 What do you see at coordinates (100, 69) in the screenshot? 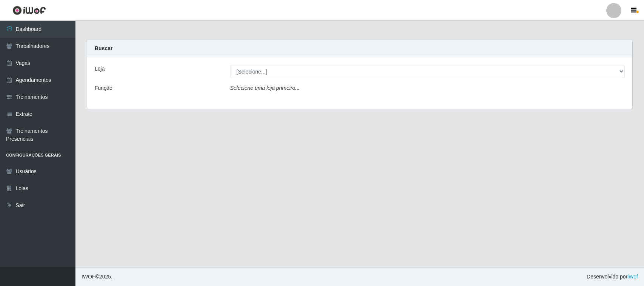
I see `label: Loja` at bounding box center [100, 69].